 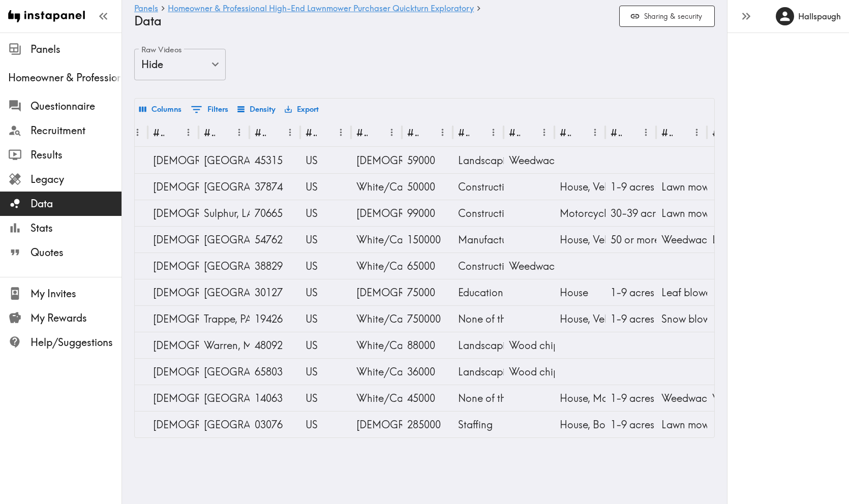 What do you see at coordinates (427, 345) in the screenshot?
I see `div: 88000` at bounding box center [427, 345].